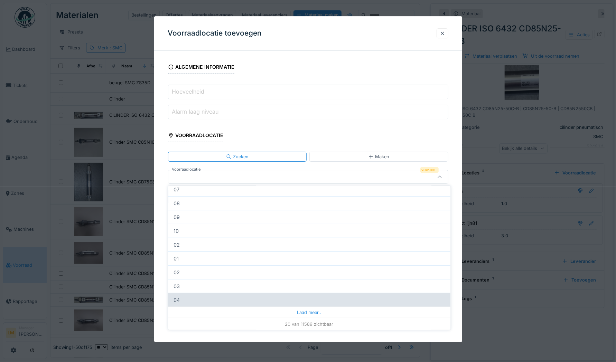  Describe the element at coordinates (310, 203) in the screenshot. I see `div: 08` at that location.